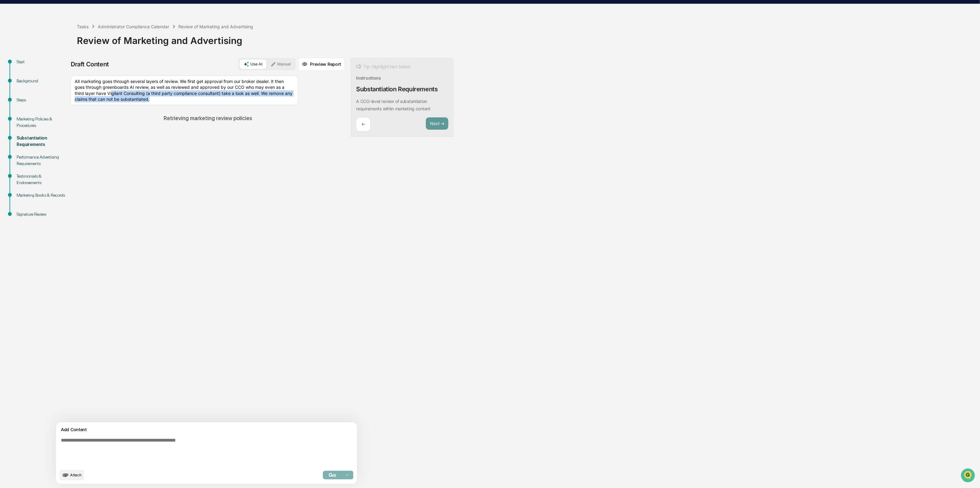  I want to click on div: Add Content, so click(206, 430).